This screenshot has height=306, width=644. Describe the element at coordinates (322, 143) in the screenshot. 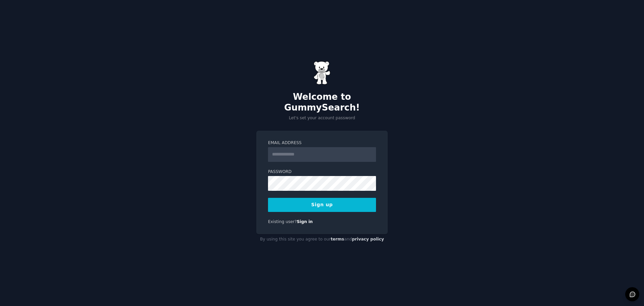

I see `label: Email Address` at that location.